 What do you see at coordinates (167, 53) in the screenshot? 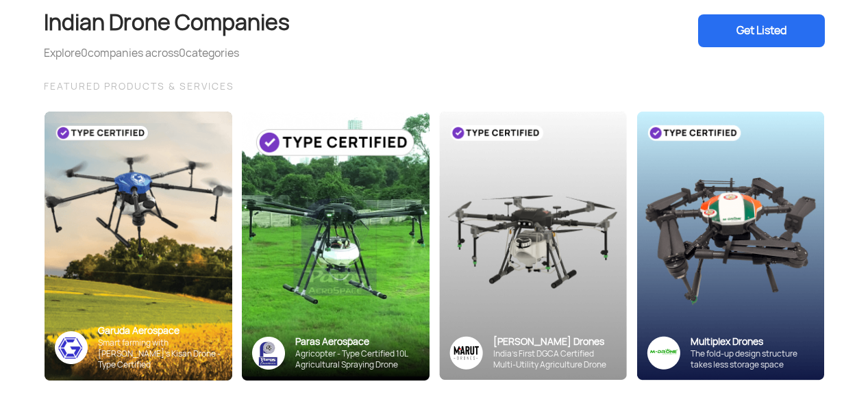
I see `div: Explore companies across categories` at bounding box center [167, 53].